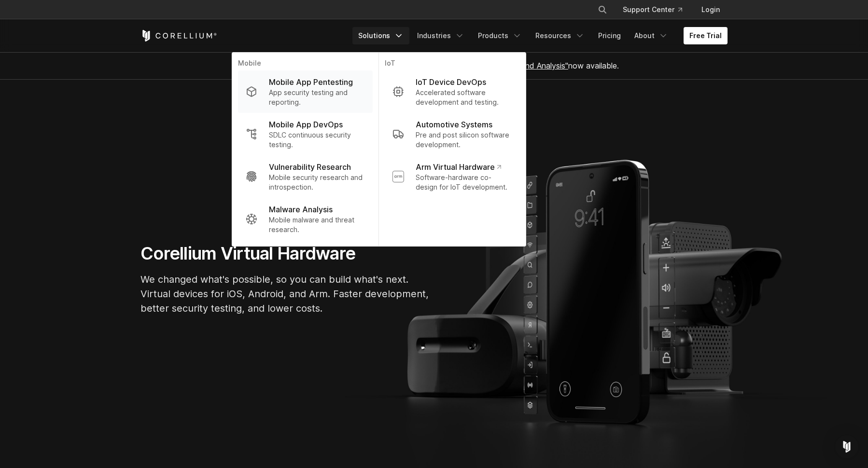  Describe the element at coordinates (705, 36) in the screenshot. I see `a: Free Trial` at that location.